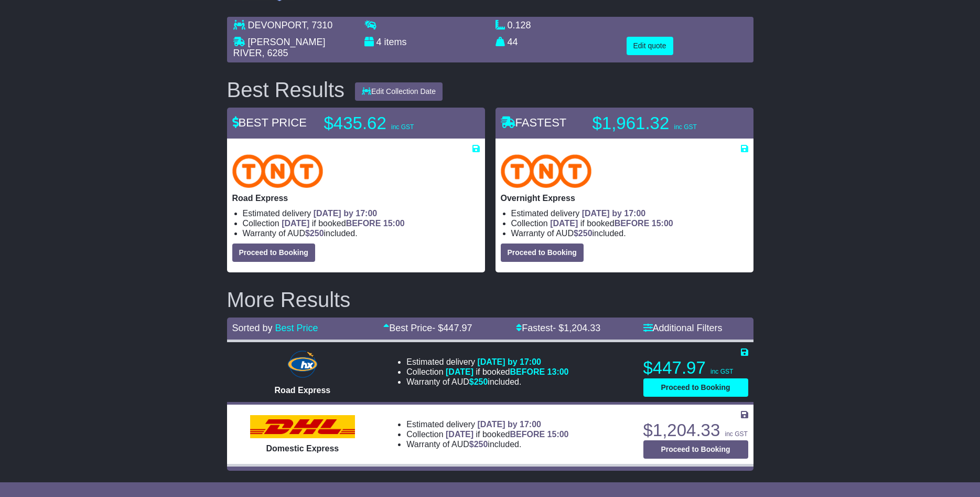 The width and height of the screenshot is (980, 497). Describe the element at coordinates (558, 328) in the screenshot. I see `a: Fastest- $1,204.33` at that location.